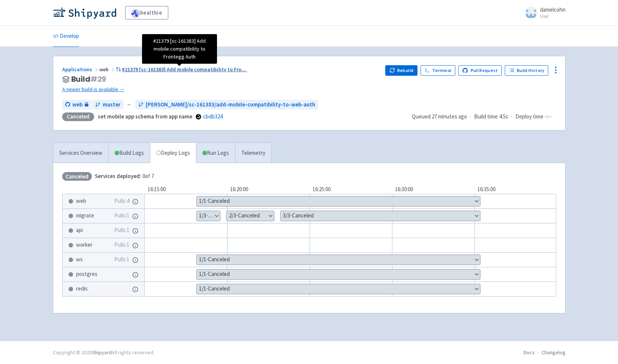  Describe the element at coordinates (516, 190) in the screenshot. I see `div: 16:35:00` at that location.